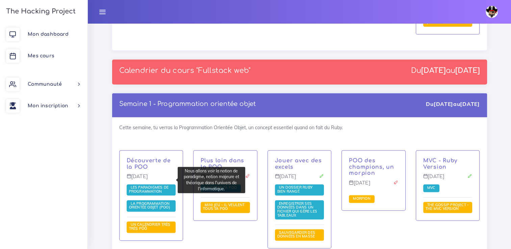 The image size is (511, 249). I want to click on span: Morpion, so click(361, 198).